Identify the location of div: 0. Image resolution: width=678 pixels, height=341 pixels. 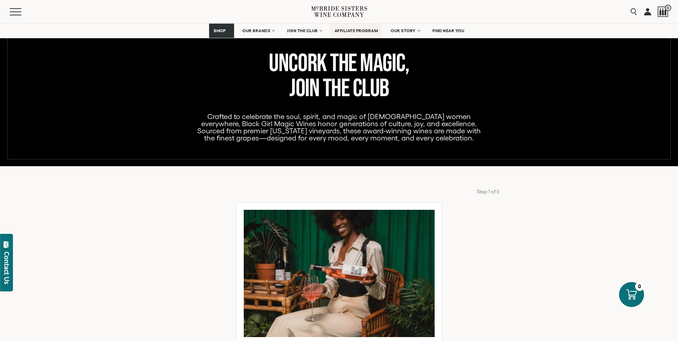
(639, 286).